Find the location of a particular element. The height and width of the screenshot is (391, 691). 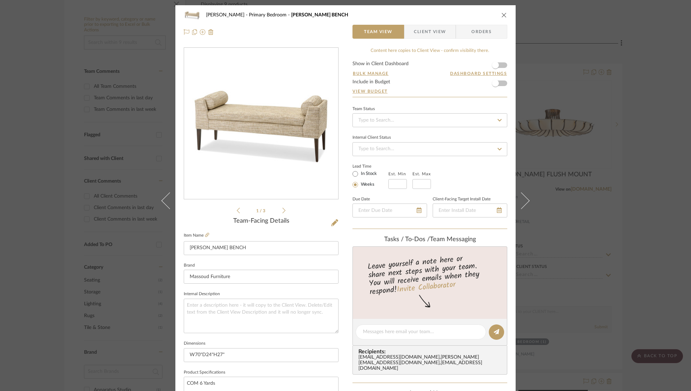

label: Lead Time is located at coordinates (370, 166).